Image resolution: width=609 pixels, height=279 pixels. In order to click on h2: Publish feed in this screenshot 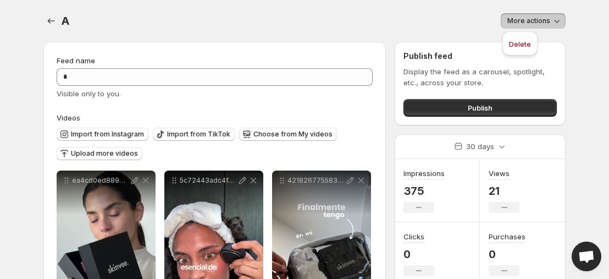, I will do `click(480, 56)`.